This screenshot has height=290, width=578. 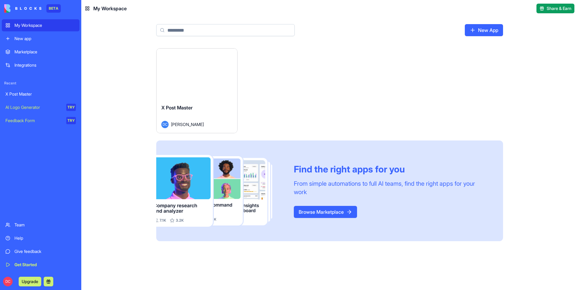 What do you see at coordinates (556, 8) in the screenshot?
I see `button: Share & Earn` at bounding box center [556, 8].